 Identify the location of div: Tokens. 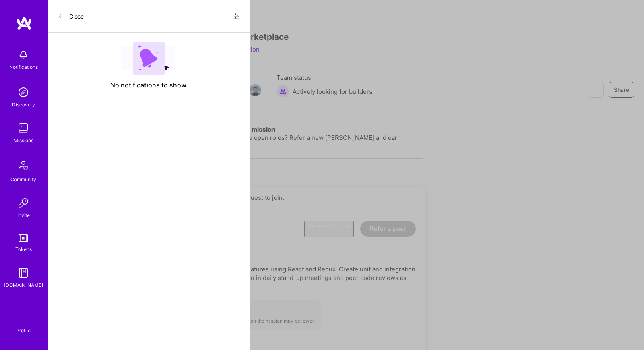
(23, 249).